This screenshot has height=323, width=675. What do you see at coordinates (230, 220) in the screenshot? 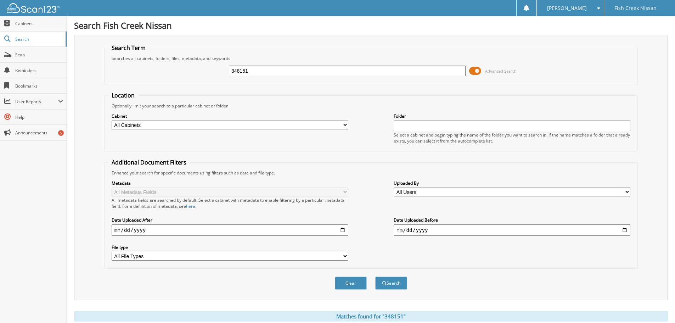
I see `label: Date Uploaded After` at bounding box center [230, 220].